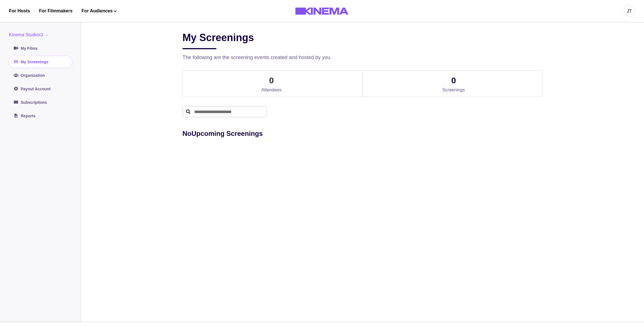 This screenshot has width=644, height=326. What do you see at coordinates (272, 90) in the screenshot?
I see `p: Attendees` at bounding box center [272, 90].